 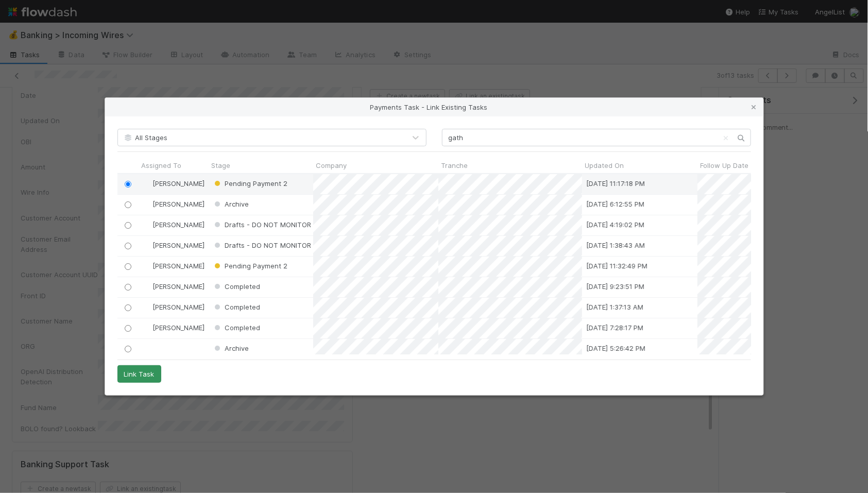 I want to click on span: Tranche, so click(x=455, y=165).